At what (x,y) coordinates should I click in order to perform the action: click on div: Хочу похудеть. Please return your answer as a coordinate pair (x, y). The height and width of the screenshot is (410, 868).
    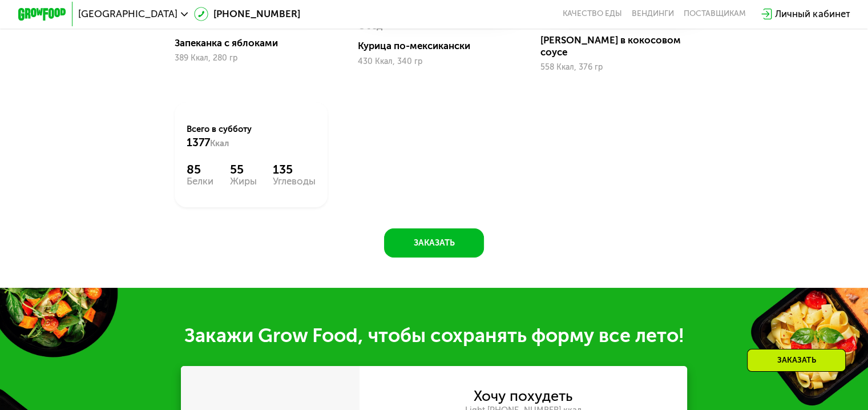
    Looking at the image, I should click on (523, 396).